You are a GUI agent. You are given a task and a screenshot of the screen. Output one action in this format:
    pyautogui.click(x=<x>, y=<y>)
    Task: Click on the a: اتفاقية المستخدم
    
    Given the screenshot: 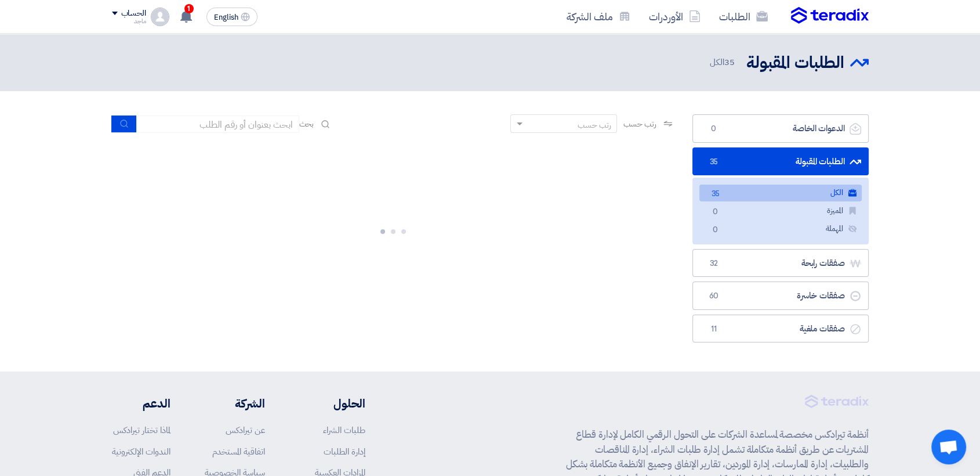 What is the action you would take?
    pyautogui.click(x=238, y=451)
    